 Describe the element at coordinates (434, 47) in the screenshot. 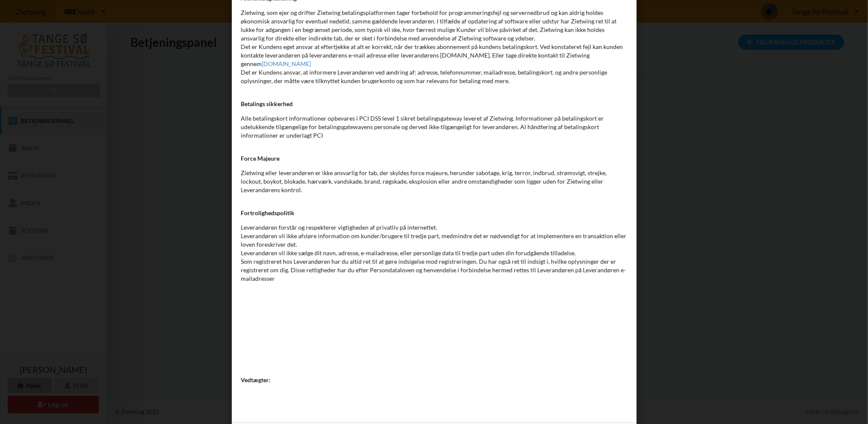

I see `p: Zietwing, som ejer og drifter Zietwing betalingsplatformen tager forbehold for programmeringsfejl...` at that location.